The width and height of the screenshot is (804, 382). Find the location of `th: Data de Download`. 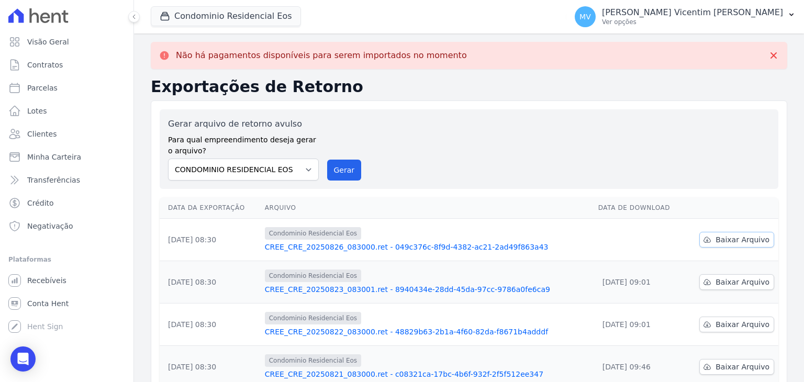

th: Data de Download is located at coordinates (639, 208).